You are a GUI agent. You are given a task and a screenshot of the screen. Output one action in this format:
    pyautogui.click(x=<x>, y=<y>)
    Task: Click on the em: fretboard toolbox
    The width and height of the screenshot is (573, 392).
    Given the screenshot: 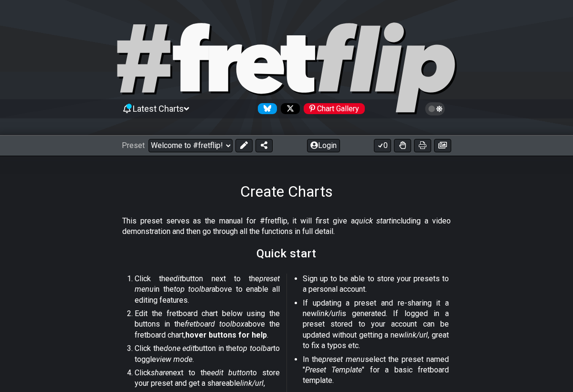 What is the action you would take?
    pyautogui.click(x=215, y=324)
    